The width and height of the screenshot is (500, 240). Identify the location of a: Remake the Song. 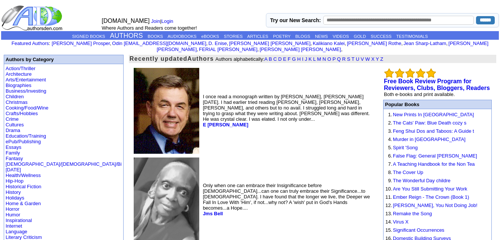
(412, 213).